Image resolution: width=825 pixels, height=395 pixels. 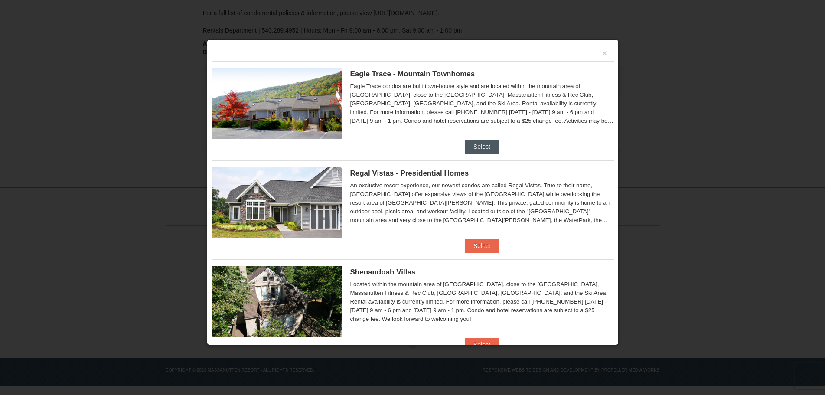 I want to click on div: Eagle Trace condos are built town-house style and are located within the mountain area of [GEOGRA..., so click(x=482, y=104).